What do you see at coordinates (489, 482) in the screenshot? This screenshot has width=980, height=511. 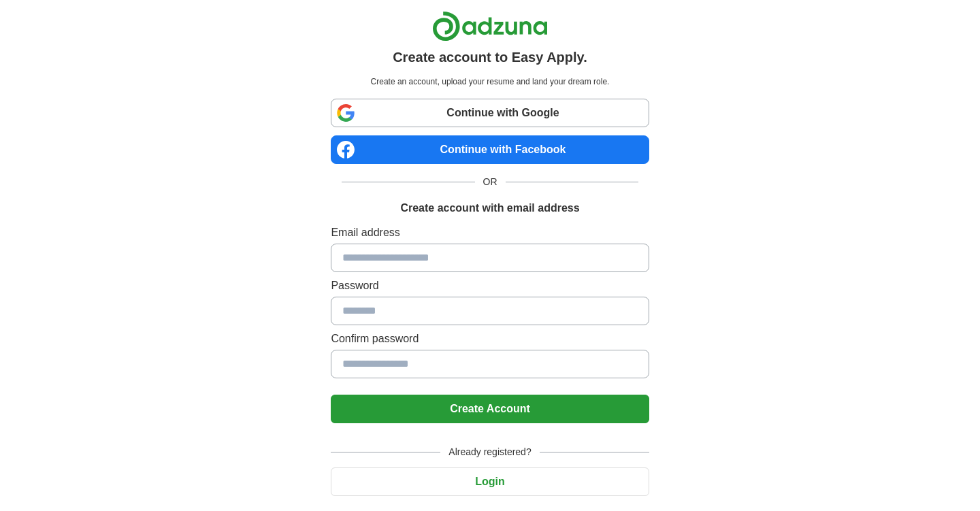 I see `button: Login` at bounding box center [489, 482].